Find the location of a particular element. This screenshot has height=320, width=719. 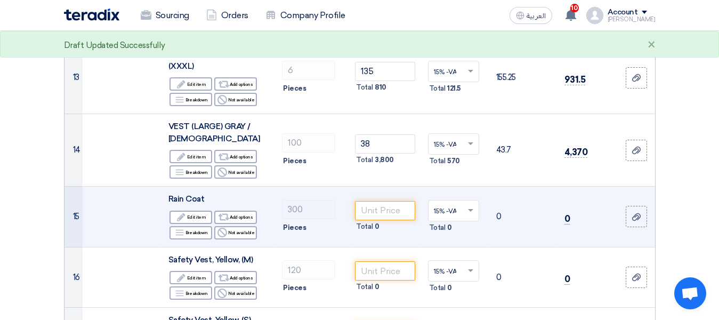

span: Rain Coat is located at coordinates (187, 199).